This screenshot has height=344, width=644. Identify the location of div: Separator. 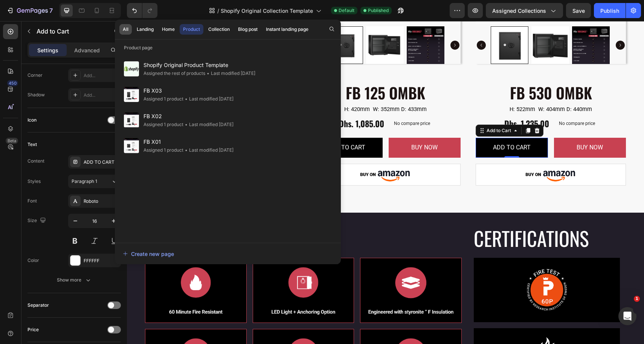
(38, 305).